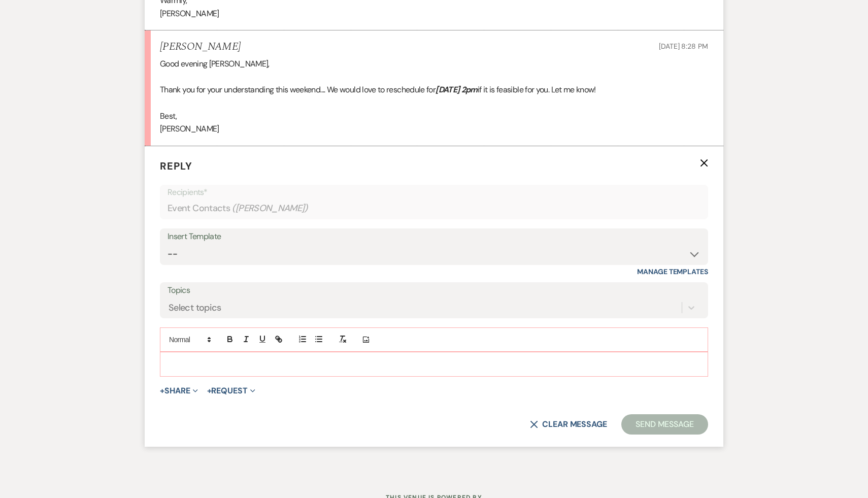 The height and width of the screenshot is (498, 868). What do you see at coordinates (434, 116) in the screenshot?
I see `p: Best,` at bounding box center [434, 116].